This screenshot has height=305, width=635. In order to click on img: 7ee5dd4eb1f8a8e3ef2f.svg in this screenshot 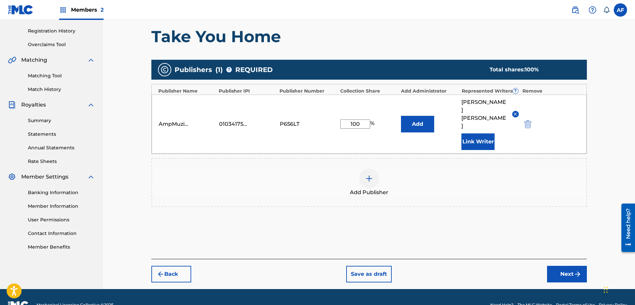, I will do `click(161, 274)`.